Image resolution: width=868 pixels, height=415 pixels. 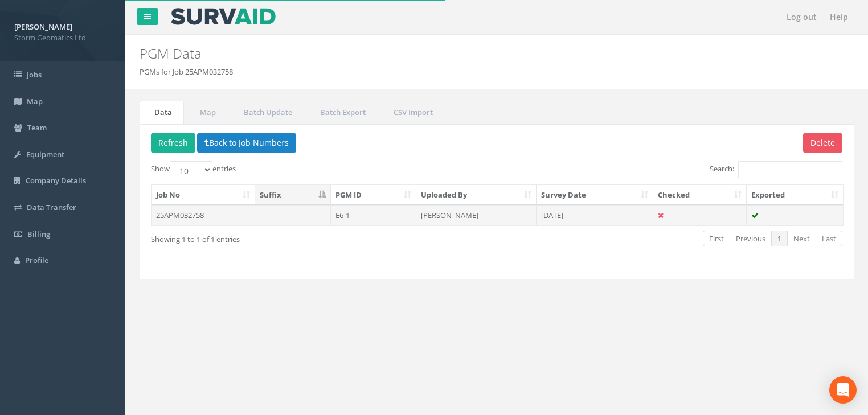 I want to click on th: Suffix: activate to sort column descending, so click(x=293, y=196).